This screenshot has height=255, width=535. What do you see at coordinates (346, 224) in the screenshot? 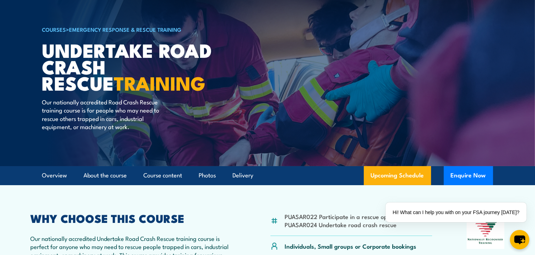
I see `li: PUASAR024 Undertake road crash rescue` at bounding box center [346, 224].